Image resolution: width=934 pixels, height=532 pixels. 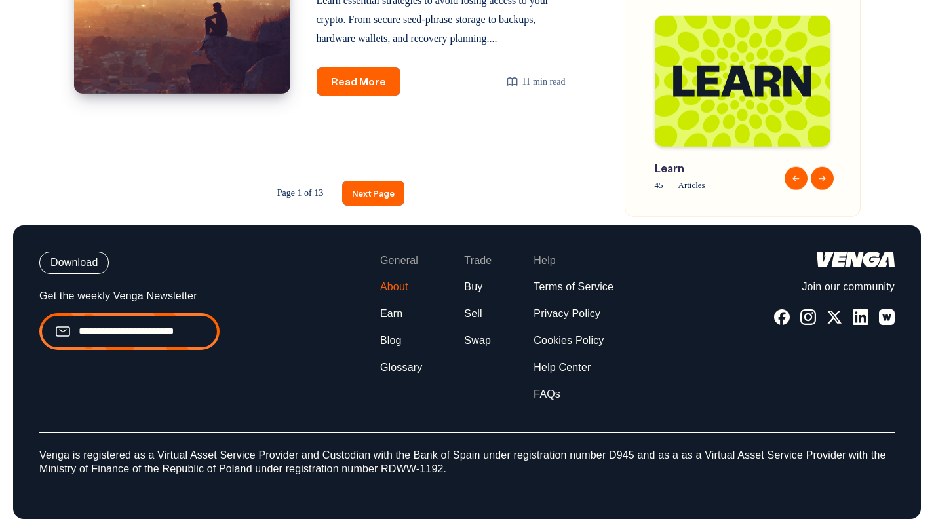 I want to click on span: Learn, so click(x=715, y=167).